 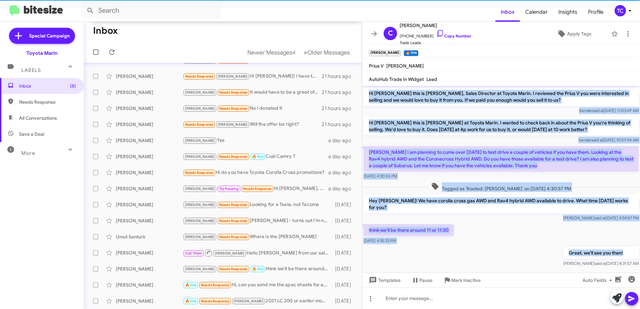 I want to click on span: Call Them, so click(x=194, y=254).